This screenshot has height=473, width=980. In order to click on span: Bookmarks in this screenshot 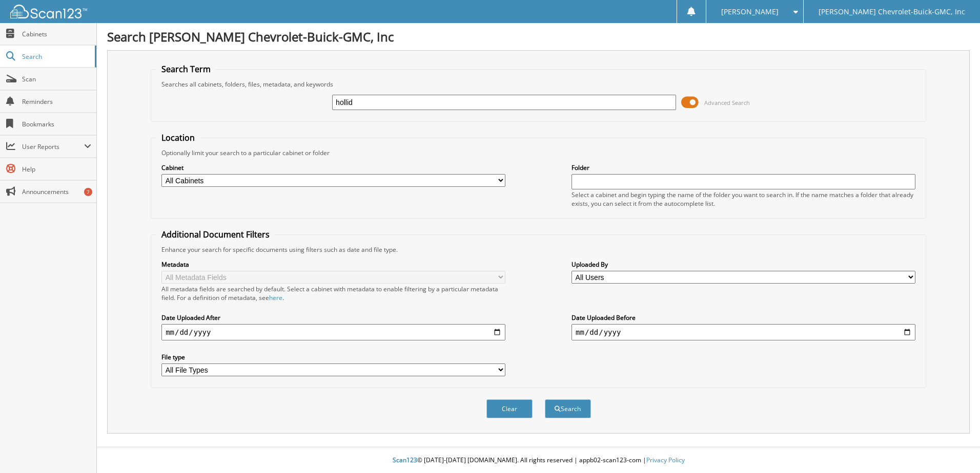, I will do `click(57, 124)`.